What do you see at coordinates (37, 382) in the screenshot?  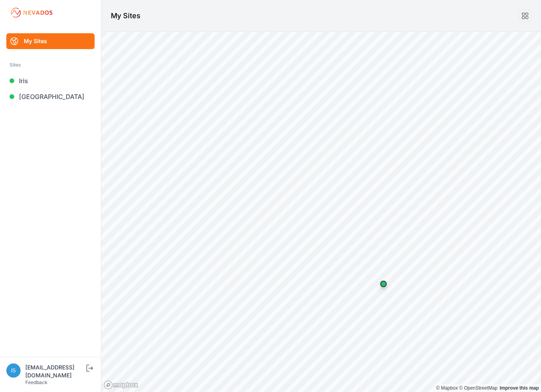 I see `a: Feedback` at bounding box center [37, 382].